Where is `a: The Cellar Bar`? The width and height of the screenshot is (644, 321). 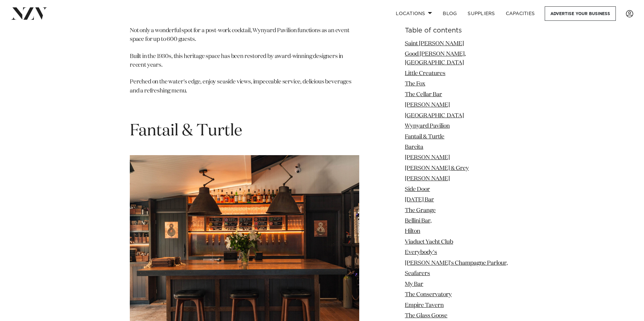
a: The Cellar Bar is located at coordinates (423, 95).